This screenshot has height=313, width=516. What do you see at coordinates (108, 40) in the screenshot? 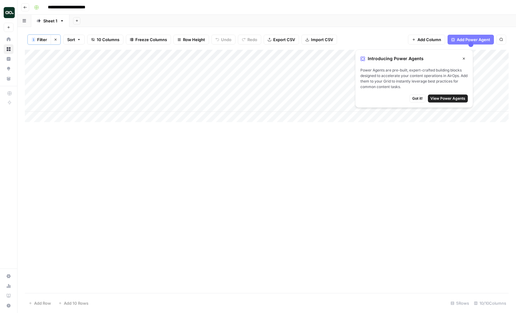
I see `span: 10 Columns` at bounding box center [108, 40].